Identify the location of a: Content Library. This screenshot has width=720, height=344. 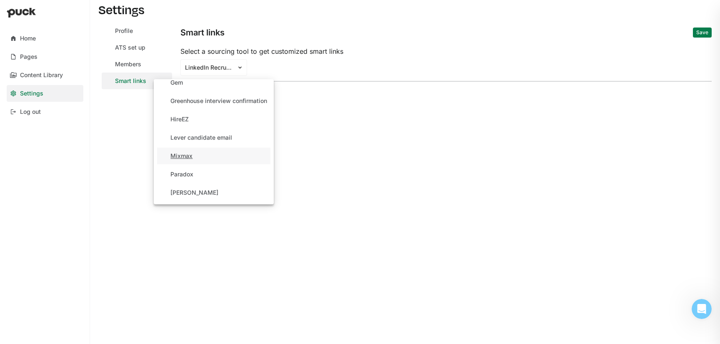
(45, 75).